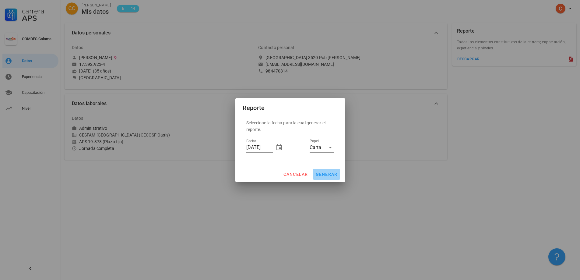  Describe the element at coordinates (290, 126) in the screenshot. I see `p: Seleccione la fecha para la cual generar el reporte.` at that location.